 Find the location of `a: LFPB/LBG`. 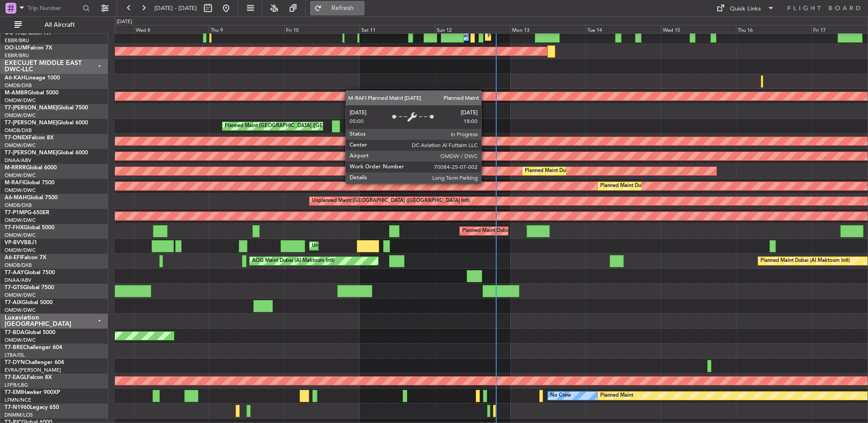

a: LFPB/LBG is located at coordinates (16, 385).